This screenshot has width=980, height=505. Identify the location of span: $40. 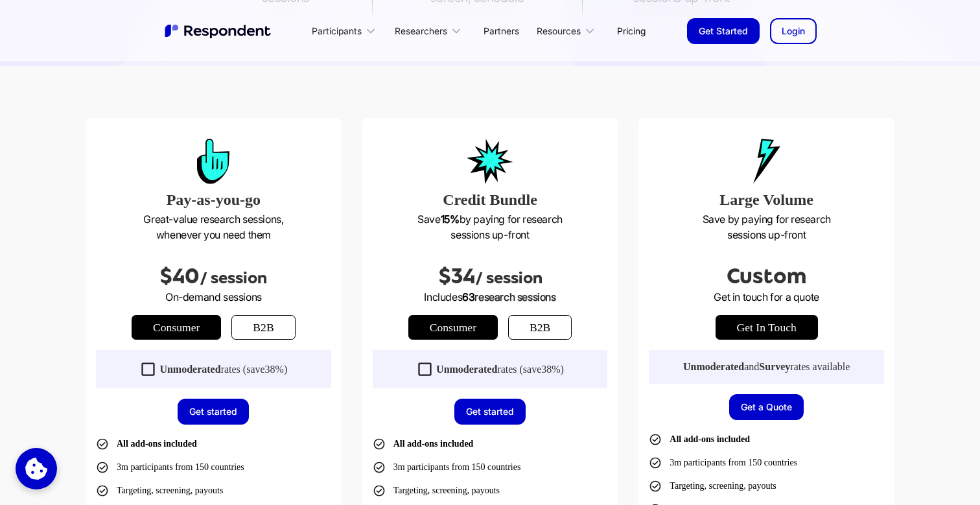
(180, 276).